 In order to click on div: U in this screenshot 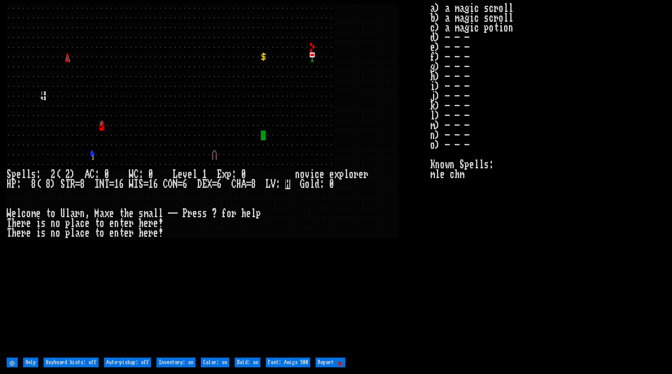, I will do `click(63, 214)`.